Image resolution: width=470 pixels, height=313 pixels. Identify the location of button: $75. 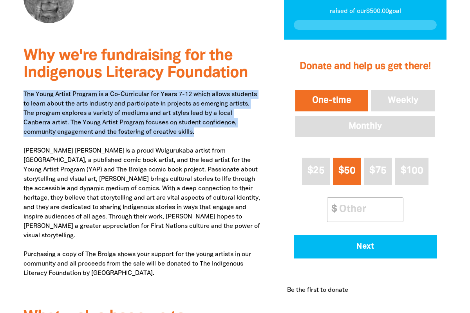
(378, 171).